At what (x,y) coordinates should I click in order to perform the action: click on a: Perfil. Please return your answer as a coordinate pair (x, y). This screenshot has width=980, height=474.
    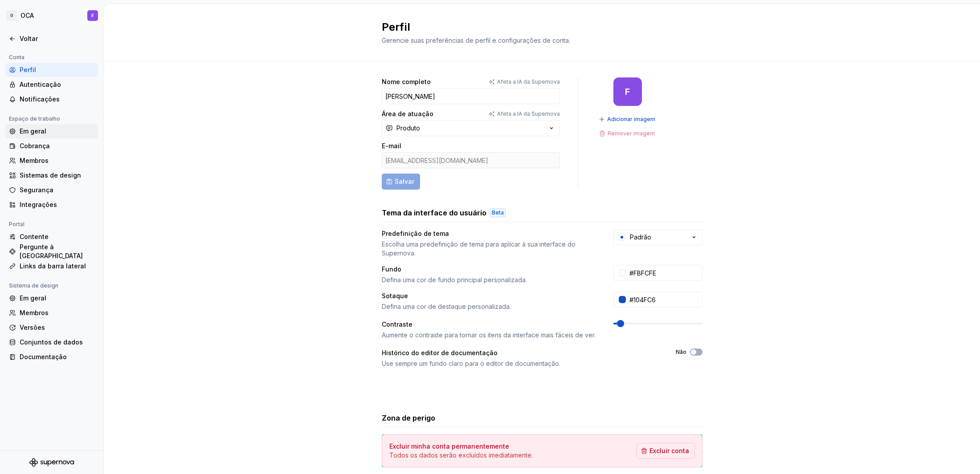
    Looking at the image, I should click on (51, 70).